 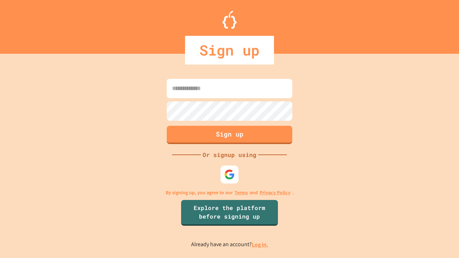 I want to click on a: Privacy Policy, so click(x=275, y=193).